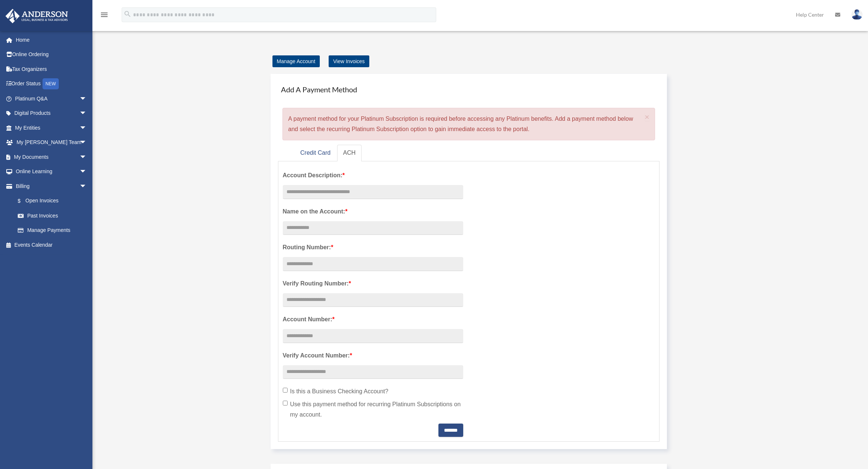  What do you see at coordinates (373, 175) in the screenshot?
I see `label: Account Description:` at bounding box center [373, 175].